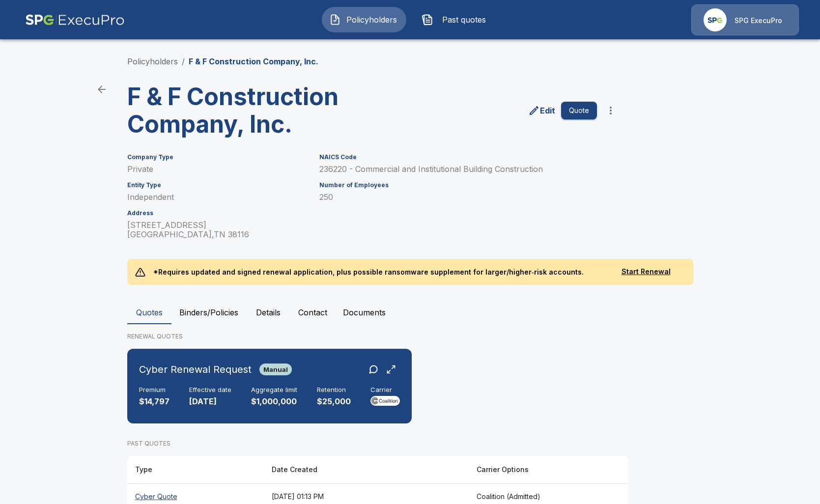 This screenshot has height=504, width=820. What do you see at coordinates (385, 401) in the screenshot?
I see `img: Carrier` at bounding box center [385, 401].